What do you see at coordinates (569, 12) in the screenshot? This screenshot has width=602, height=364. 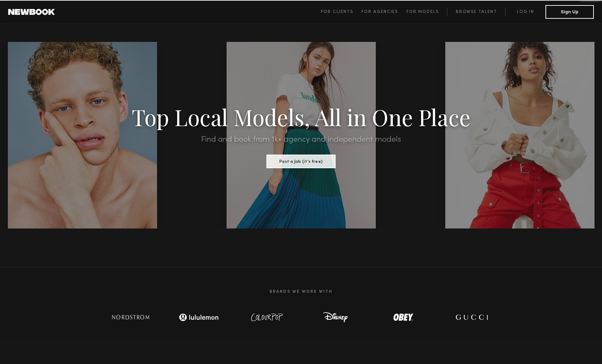 I see `button: Sign Up` at bounding box center [569, 12].